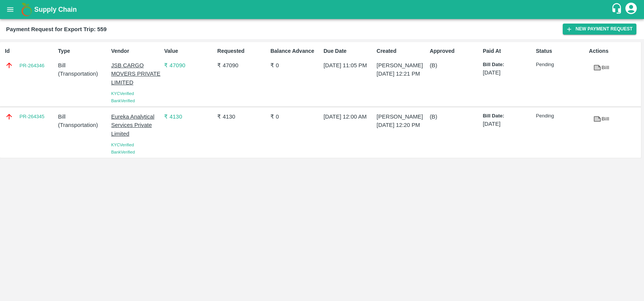 The width and height of the screenshot is (644, 301). I want to click on div: customer-support, so click(617, 10).